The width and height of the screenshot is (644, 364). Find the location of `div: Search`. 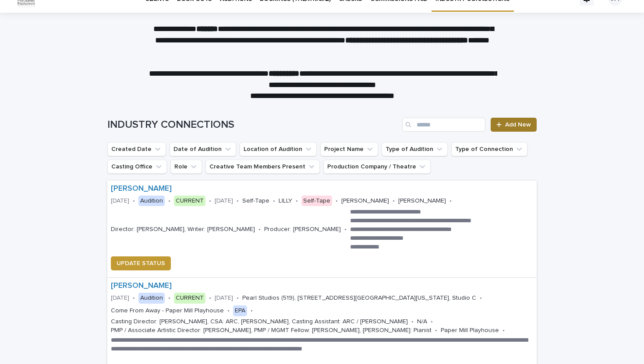

div: Search is located at coordinates (443, 125).